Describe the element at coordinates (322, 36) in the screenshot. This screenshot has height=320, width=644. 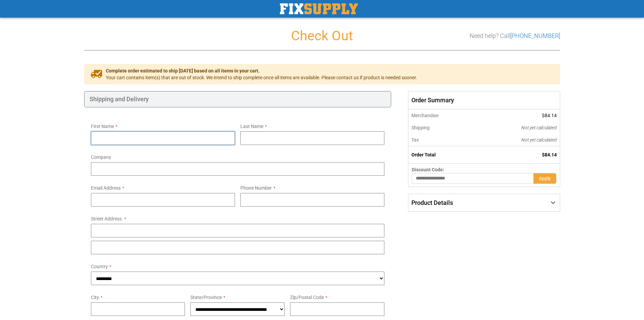
I see `h1: Check Out` at that location.